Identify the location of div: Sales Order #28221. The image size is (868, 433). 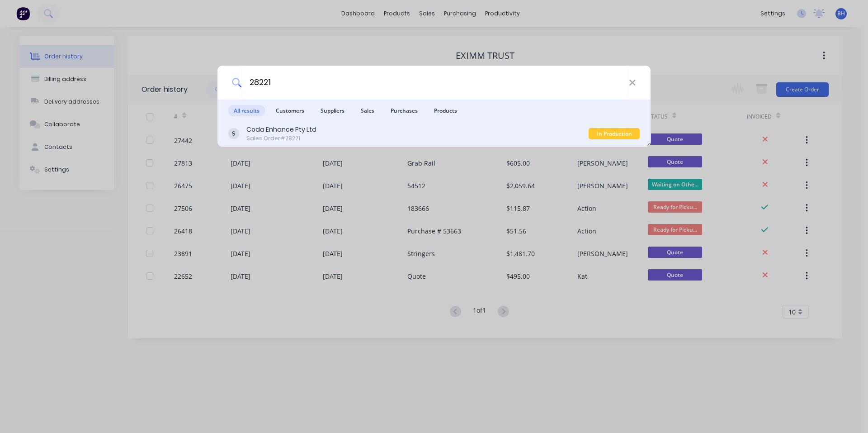
(281, 138).